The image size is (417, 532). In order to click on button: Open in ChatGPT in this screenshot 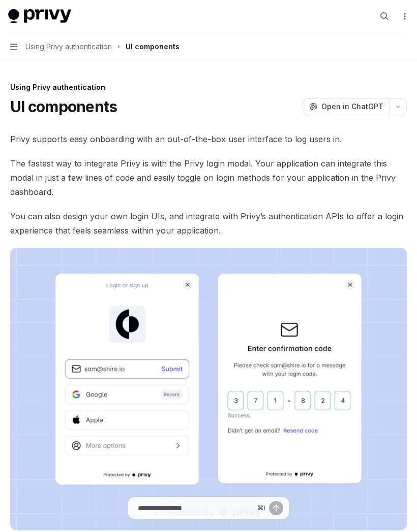, I will do `click(346, 107)`.